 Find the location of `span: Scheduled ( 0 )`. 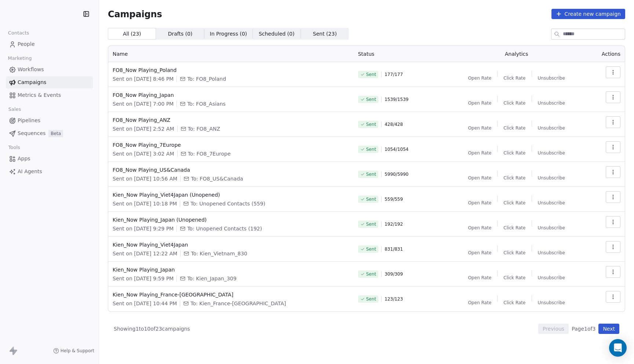

span: Scheduled ( 0 ) is located at coordinates (277, 34).